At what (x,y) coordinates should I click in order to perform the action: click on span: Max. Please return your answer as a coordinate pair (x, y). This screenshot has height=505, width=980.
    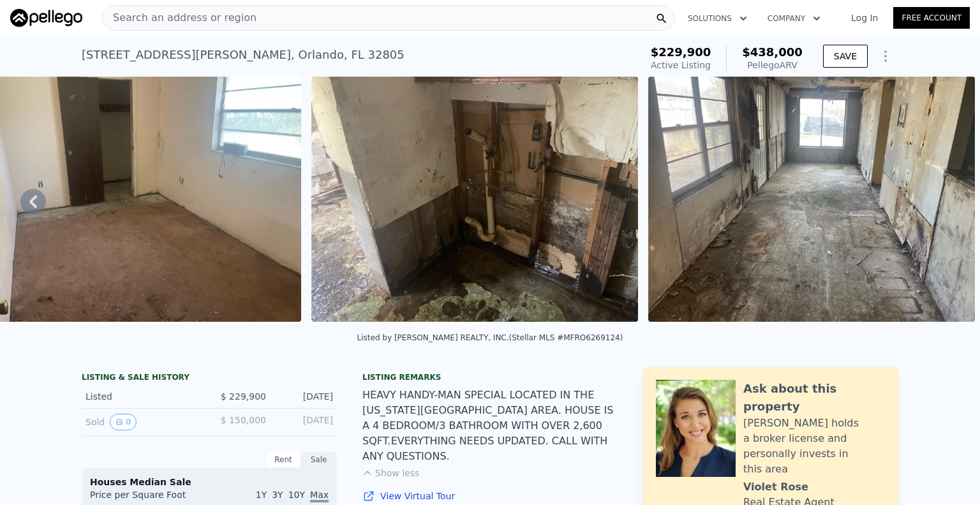
    Looking at the image, I should click on (319, 496).